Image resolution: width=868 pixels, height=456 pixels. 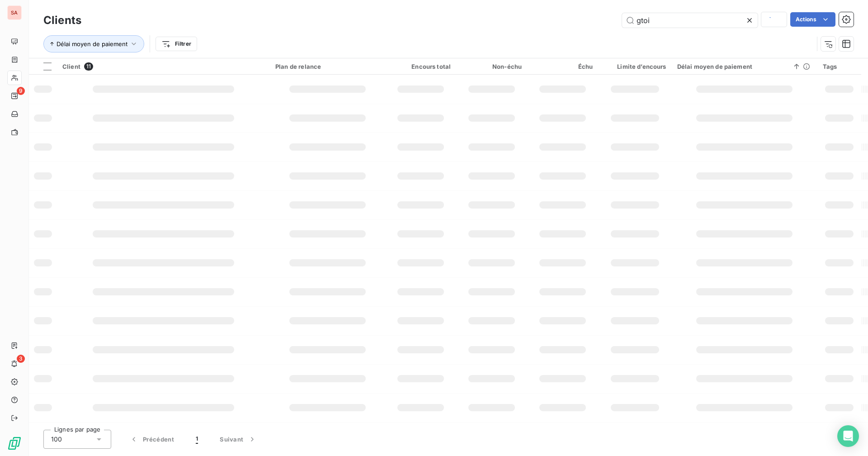 What do you see at coordinates (690, 20) in the screenshot?
I see `input: Rechercher` at bounding box center [690, 20].